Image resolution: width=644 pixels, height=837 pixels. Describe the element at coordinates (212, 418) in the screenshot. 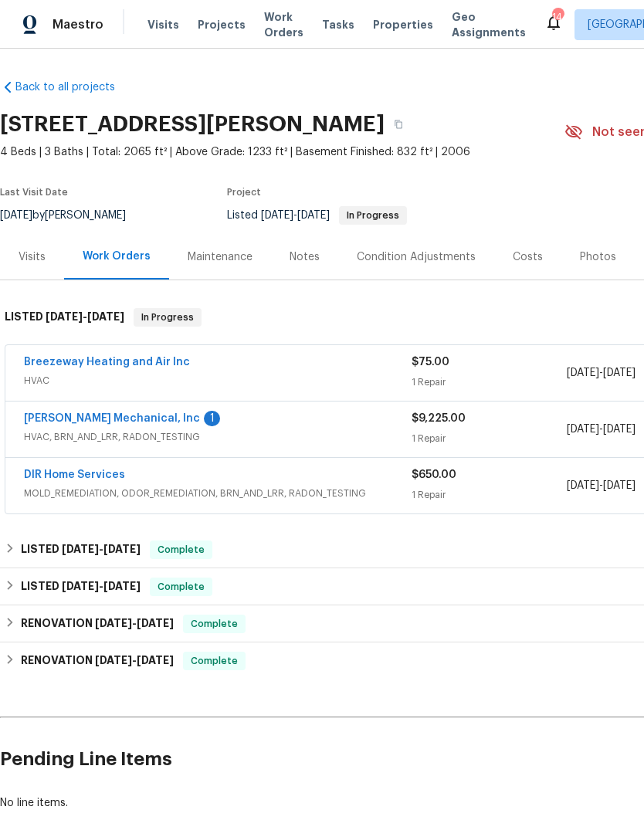

I see `div: 1` at that location.